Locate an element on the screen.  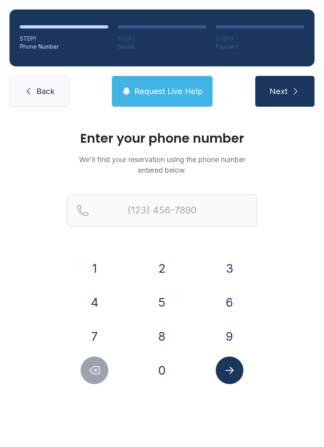
button: 5 is located at coordinates (162, 302).